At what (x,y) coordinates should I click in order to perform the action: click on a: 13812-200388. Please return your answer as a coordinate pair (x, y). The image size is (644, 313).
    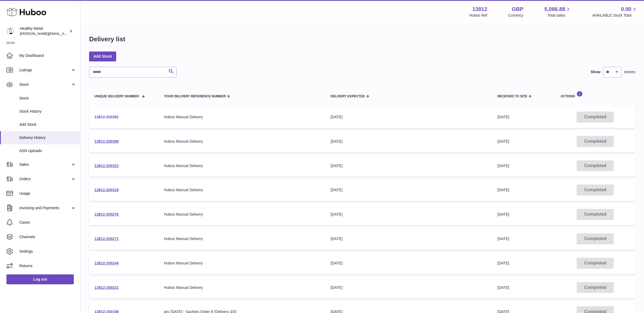
    Looking at the image, I should click on (107, 141).